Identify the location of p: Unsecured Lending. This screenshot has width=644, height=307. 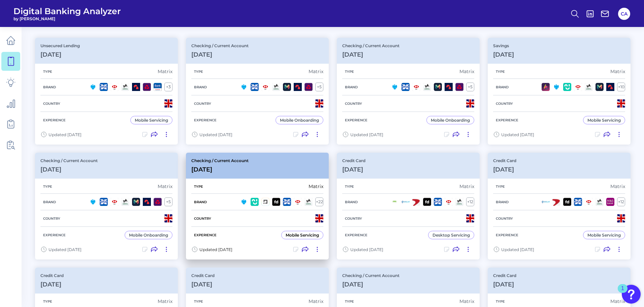
(60, 46).